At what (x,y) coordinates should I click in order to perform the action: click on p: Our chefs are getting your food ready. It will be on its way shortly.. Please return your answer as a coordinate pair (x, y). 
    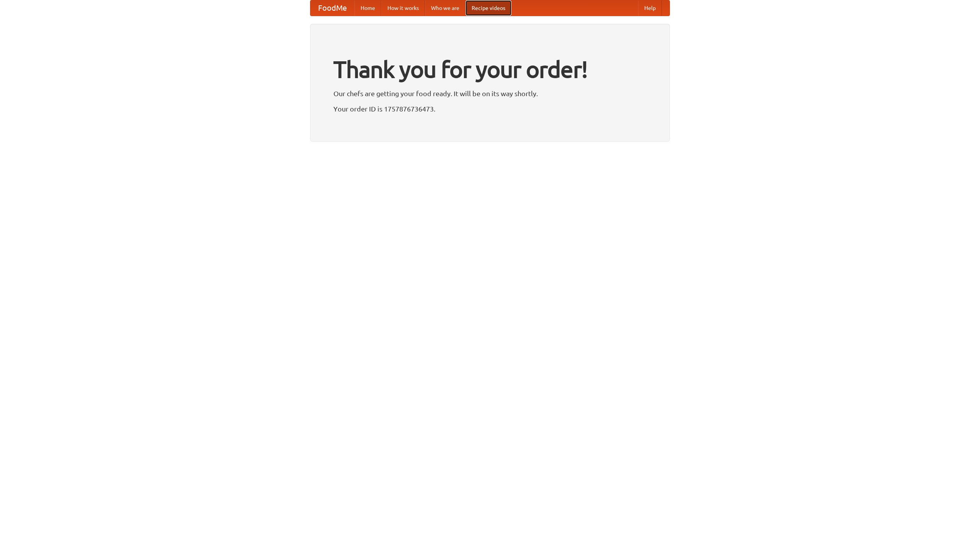
    Looking at the image, I should click on (490, 93).